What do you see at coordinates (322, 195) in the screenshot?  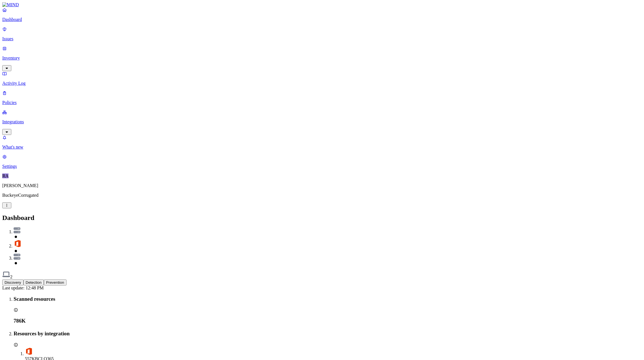 I see `p: BuckeyeCorrugated` at bounding box center [322, 195].